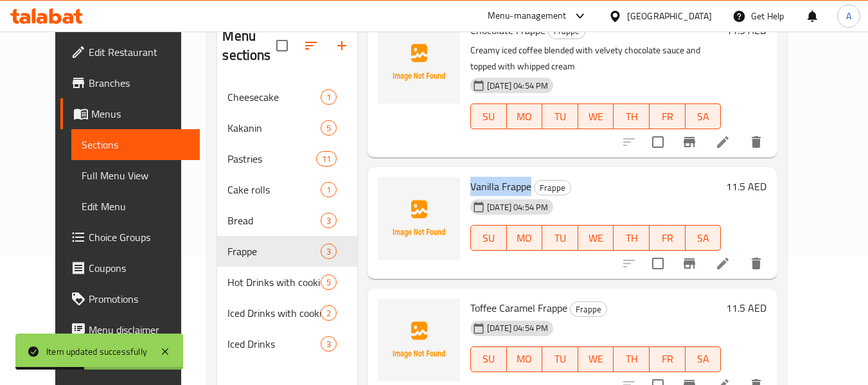 This screenshot has width=868, height=385. I want to click on div: Kakanin5, so click(287, 128).